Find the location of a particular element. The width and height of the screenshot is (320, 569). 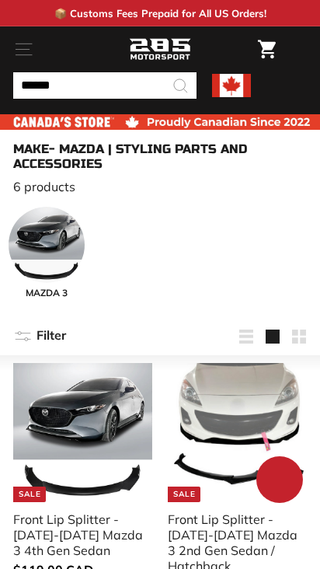

span: MAZDA 3 is located at coordinates (47, 292).